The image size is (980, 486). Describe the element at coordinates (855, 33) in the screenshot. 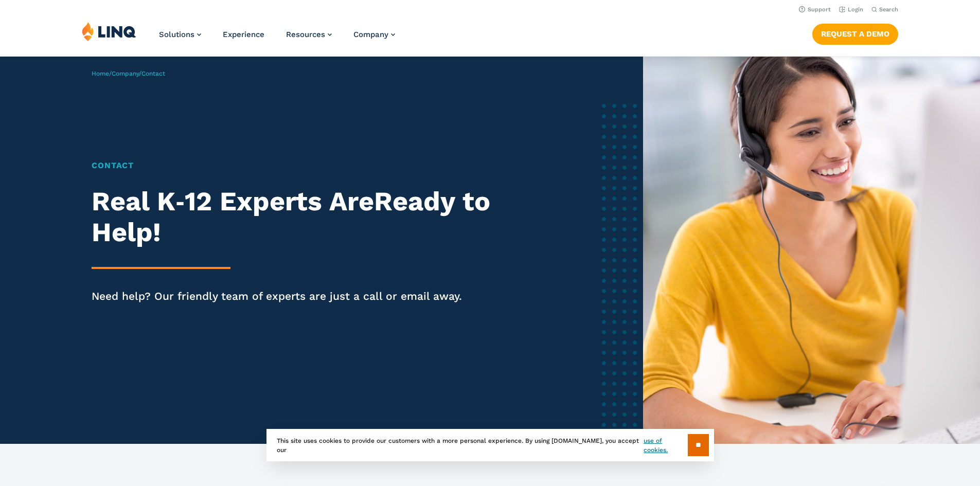

I see `nav: Button Navigation` at that location.